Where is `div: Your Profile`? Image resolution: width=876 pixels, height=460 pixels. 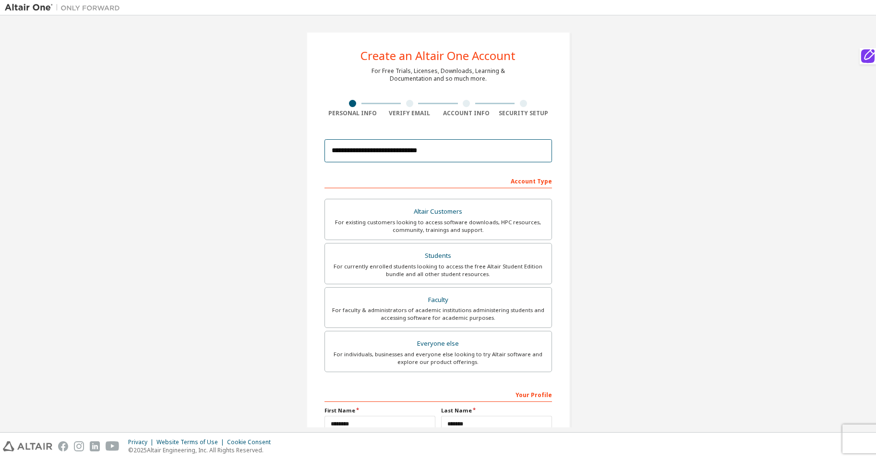
div: Your Profile is located at coordinates (438, 394).